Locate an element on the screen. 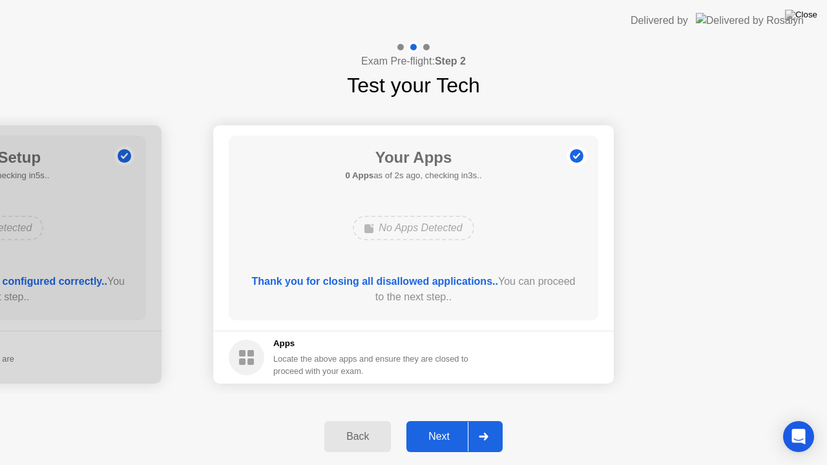 The image size is (827, 465). img: Close is located at coordinates (802, 15).